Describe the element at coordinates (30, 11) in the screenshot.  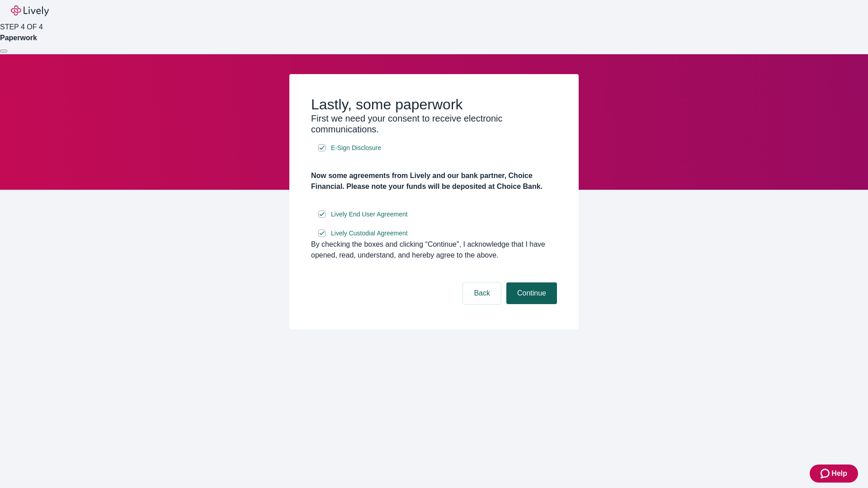
I see `img: Lively` at that location.